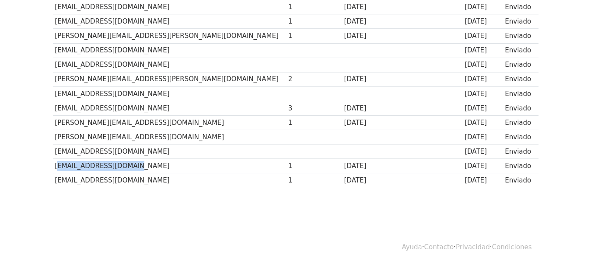 Image resolution: width=591 pixels, height=265 pixels. What do you see at coordinates (411, 247) in the screenshot?
I see `a: Ayuda` at bounding box center [411, 247].